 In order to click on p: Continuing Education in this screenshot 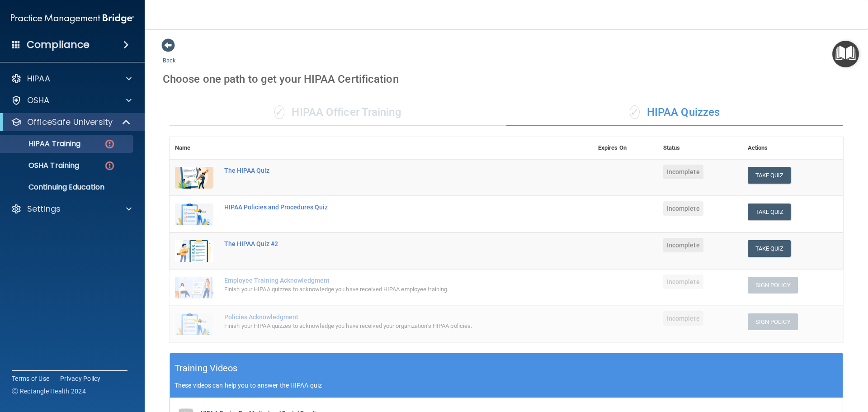, I will do `click(67, 187)`.